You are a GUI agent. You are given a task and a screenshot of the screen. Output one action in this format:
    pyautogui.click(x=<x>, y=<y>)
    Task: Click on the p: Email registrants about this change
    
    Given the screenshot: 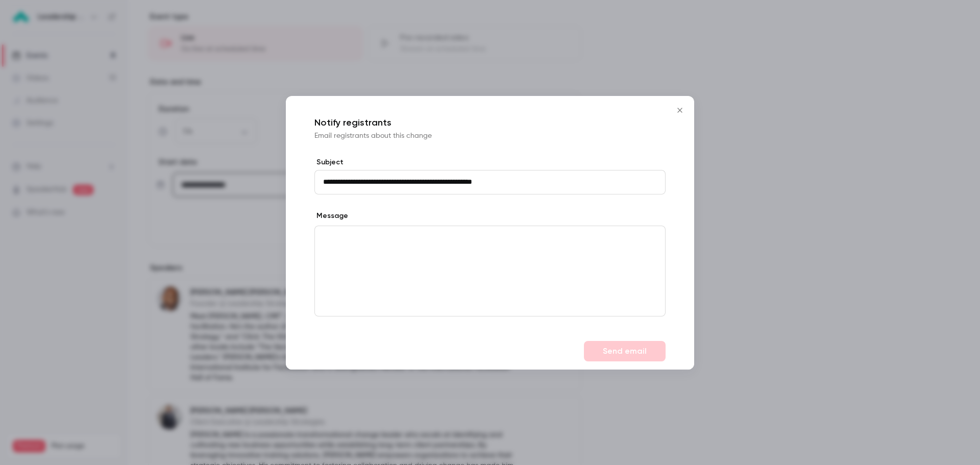 What is the action you would take?
    pyautogui.click(x=490, y=136)
    